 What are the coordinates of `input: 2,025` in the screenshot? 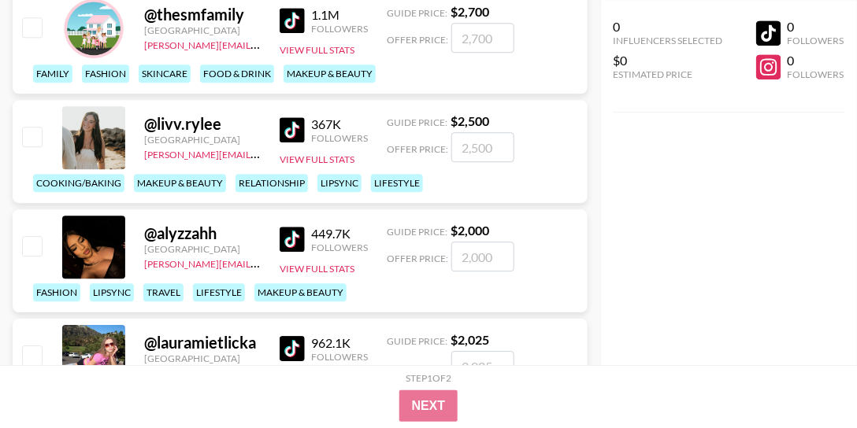 It's located at (483, 366).